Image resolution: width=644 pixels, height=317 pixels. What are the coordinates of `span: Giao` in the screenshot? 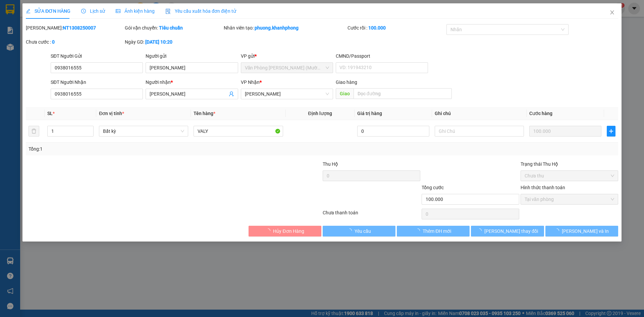 It's located at (345, 93).